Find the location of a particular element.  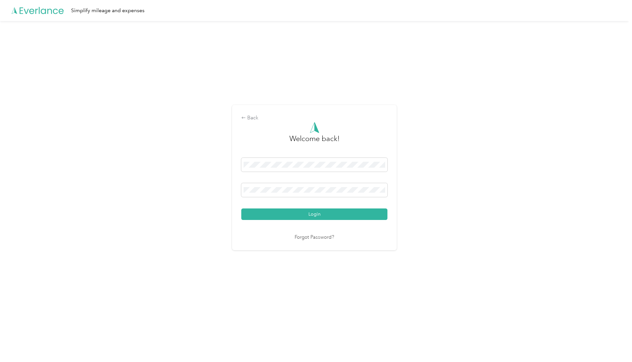

div: Back is located at coordinates (314, 118).